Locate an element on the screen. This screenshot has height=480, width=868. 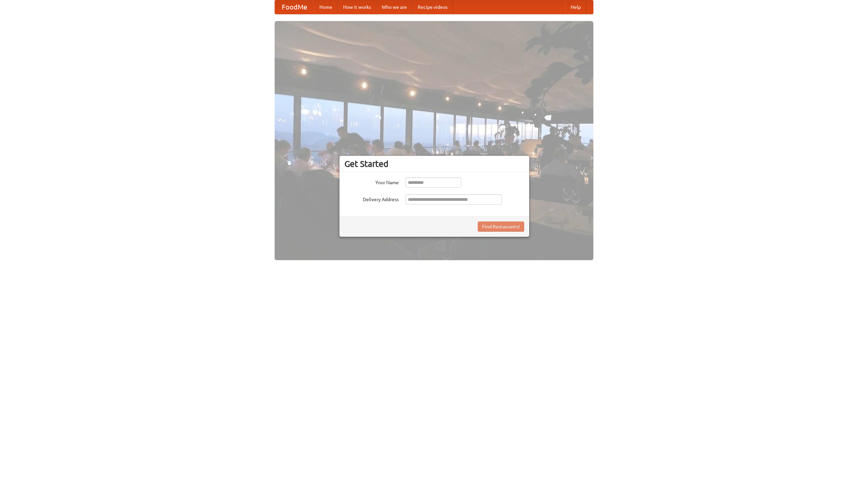
label: Your Name is located at coordinates (371, 181).